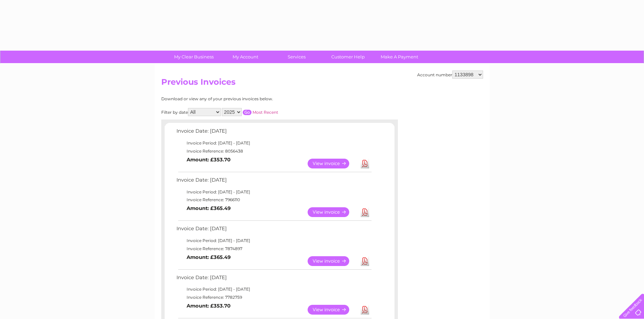 This screenshot has width=644, height=319. I want to click on td: Invoice Reference: 7966110, so click(273, 200).